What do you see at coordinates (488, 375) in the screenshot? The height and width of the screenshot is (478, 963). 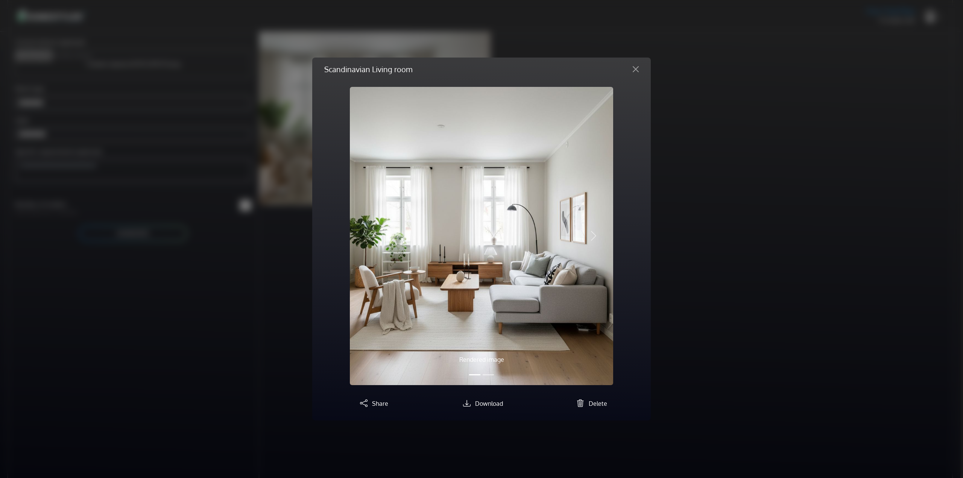 I see `button: Slide 2` at bounding box center [488, 375].